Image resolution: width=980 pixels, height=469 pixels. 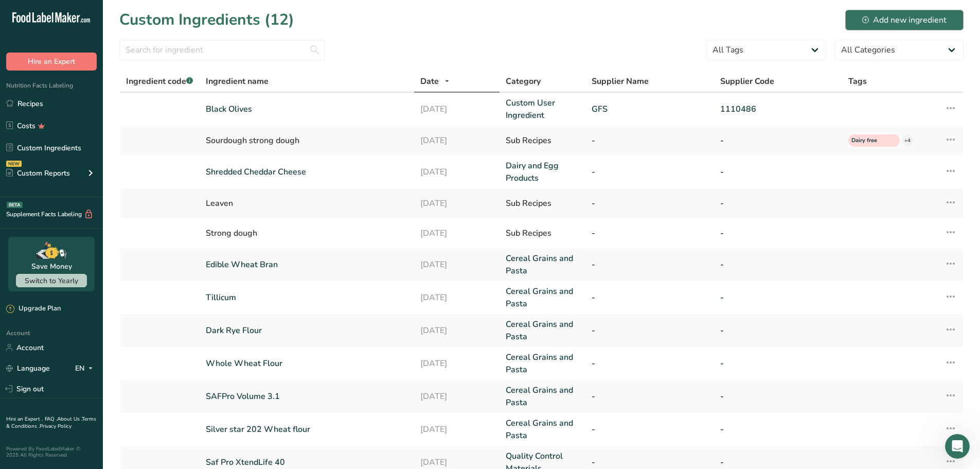 I want to click on a: Silver star 202 Wheat flour, so click(x=307, y=430).